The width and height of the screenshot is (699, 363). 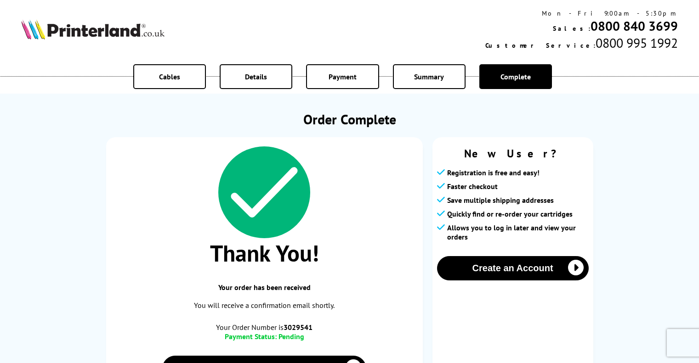 I want to click on div: Mon - Fri 9:00am - 5:30pm, so click(x=581, y=13).